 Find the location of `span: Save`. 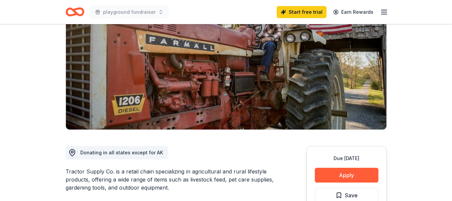

span: Save is located at coordinates (352, 195).